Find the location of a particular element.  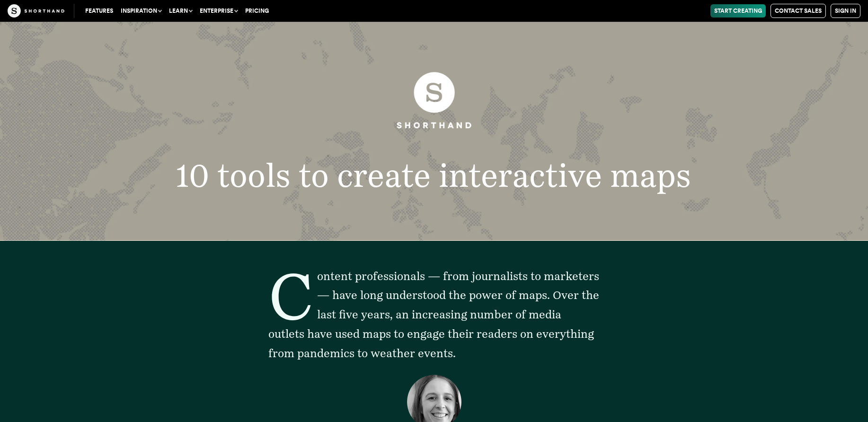

span: Content professionals — from journalists to marketers — have long understood the power of maps. O... is located at coordinates (433, 315).